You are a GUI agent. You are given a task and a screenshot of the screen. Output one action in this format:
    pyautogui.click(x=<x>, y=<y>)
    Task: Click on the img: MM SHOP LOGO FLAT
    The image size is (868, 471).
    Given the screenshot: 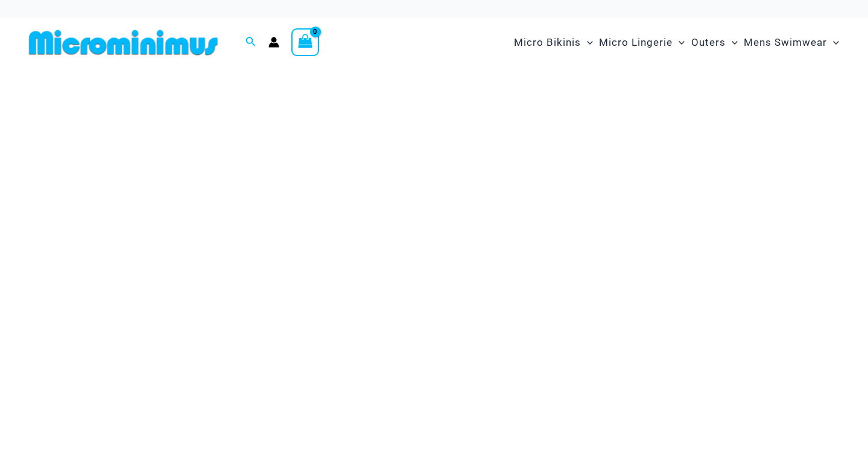 What is the action you would take?
    pyautogui.click(x=123, y=43)
    